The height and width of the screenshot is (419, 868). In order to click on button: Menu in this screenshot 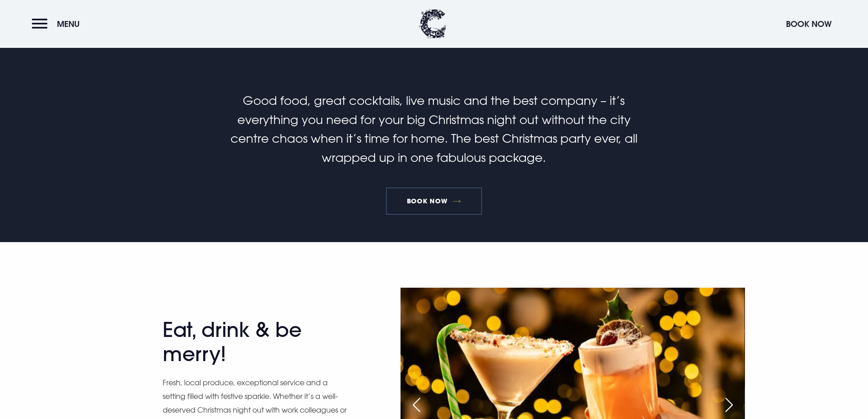, I will do `click(58, 24)`.